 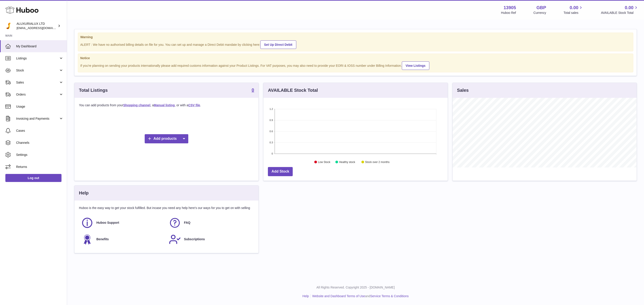 What do you see at coordinates (355, 58) in the screenshot?
I see `strong: Notice` at bounding box center [355, 58].